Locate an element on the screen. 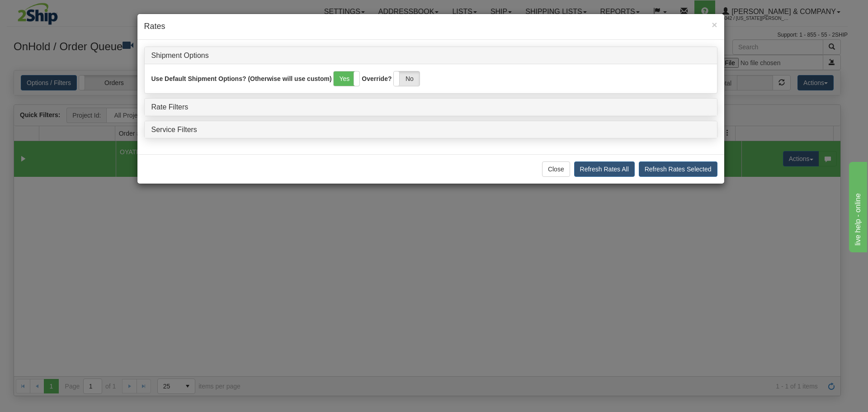 This screenshot has height=412, width=868. button: Refresh Rates All is located at coordinates (605, 169).